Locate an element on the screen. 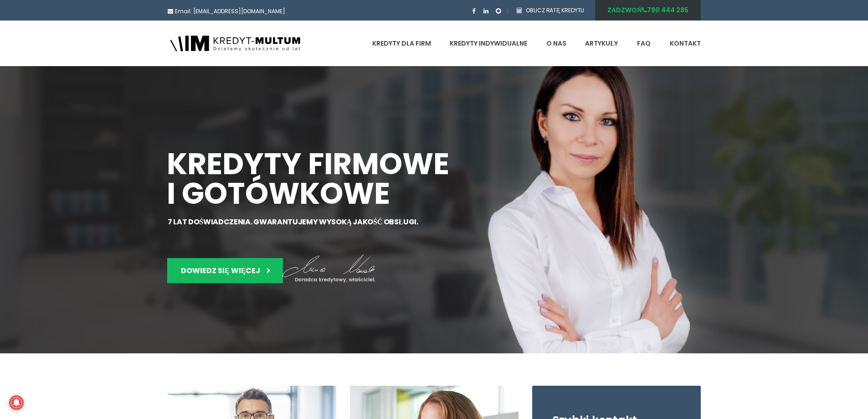 Image resolution: width=868 pixels, height=419 pixels. a: Kredyty indywidualne is located at coordinates (489, 43).